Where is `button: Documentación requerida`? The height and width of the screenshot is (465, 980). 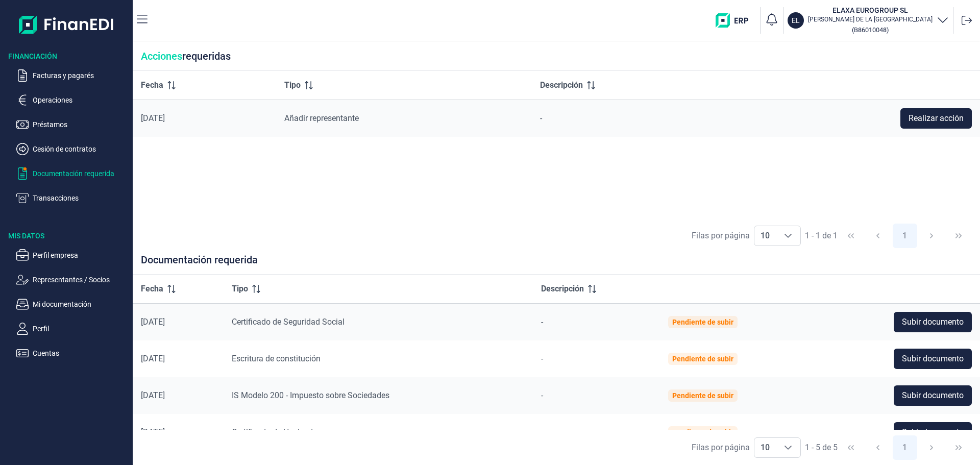 button: Documentación requerida is located at coordinates (73, 174).